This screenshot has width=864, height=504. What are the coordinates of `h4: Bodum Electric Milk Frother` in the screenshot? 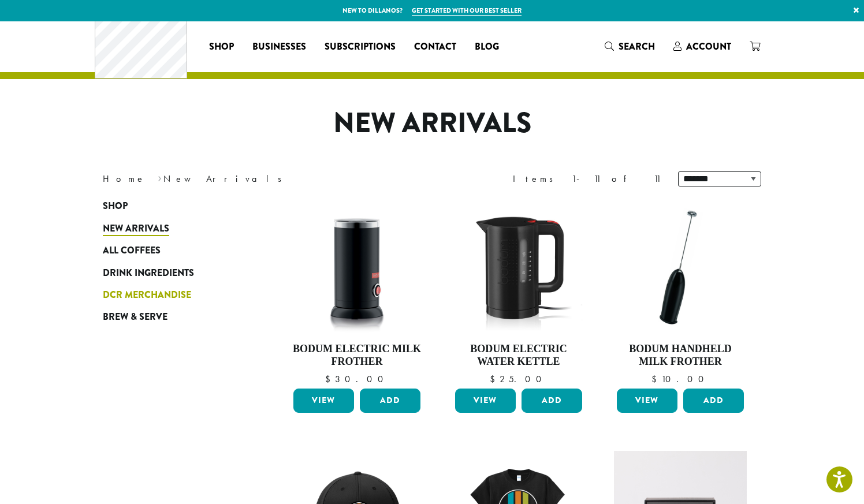 It's located at (357, 355).